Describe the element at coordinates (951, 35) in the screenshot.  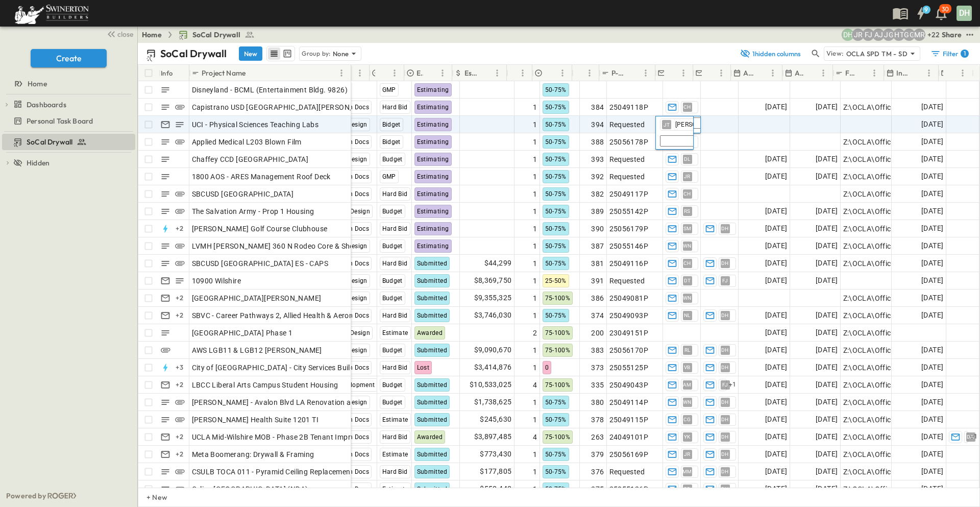
I see `div: Share` at that location.